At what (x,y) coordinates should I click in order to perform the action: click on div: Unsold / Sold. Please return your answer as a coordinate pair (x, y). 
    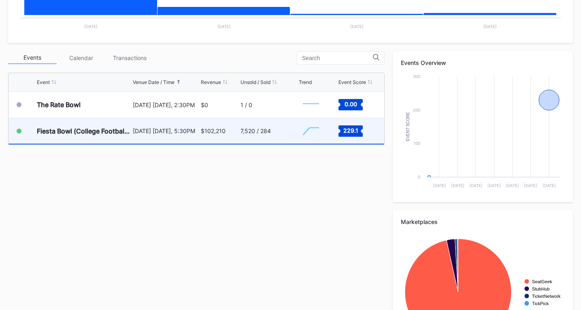
    Looking at the image, I should click on (256, 82).